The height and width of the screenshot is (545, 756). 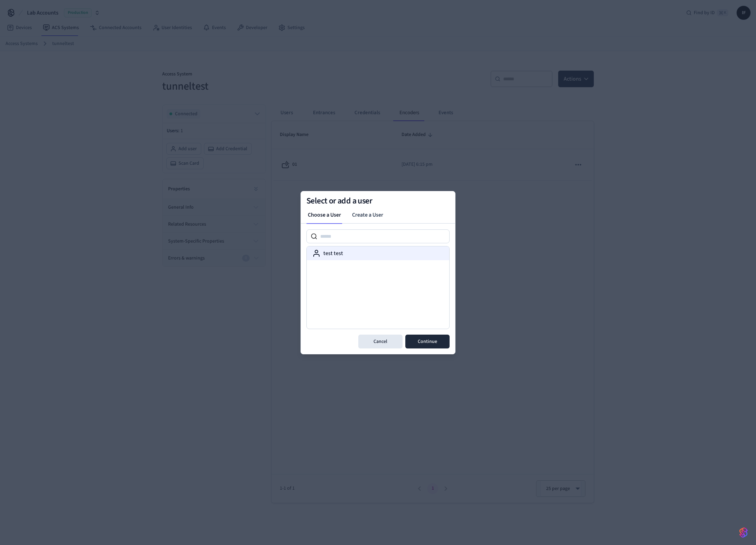 What do you see at coordinates (378, 201) in the screenshot?
I see `h2: Select or add a user` at bounding box center [378, 201].